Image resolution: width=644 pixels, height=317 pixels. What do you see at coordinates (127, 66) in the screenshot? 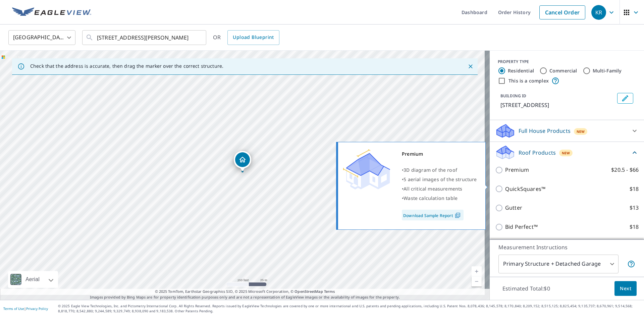
I see `p: Check that the address is accurate, then drag the marker over the correct structure.` at bounding box center [127, 66].